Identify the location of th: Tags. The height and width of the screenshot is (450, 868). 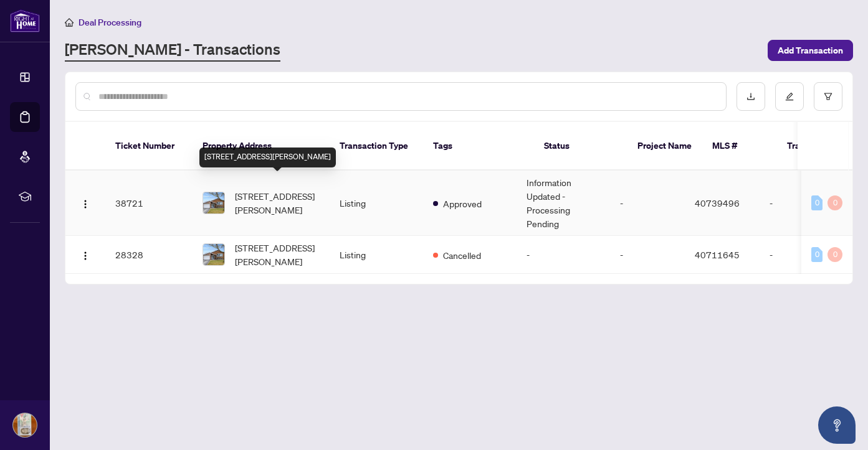
(478, 146).